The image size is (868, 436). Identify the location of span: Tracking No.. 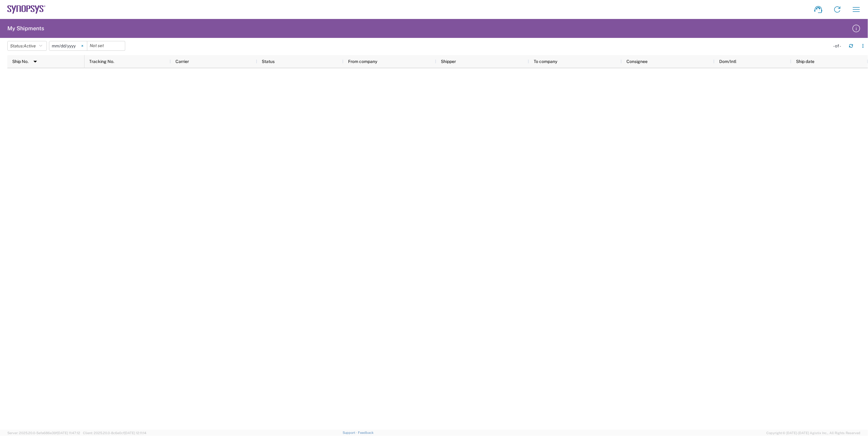
(102, 62).